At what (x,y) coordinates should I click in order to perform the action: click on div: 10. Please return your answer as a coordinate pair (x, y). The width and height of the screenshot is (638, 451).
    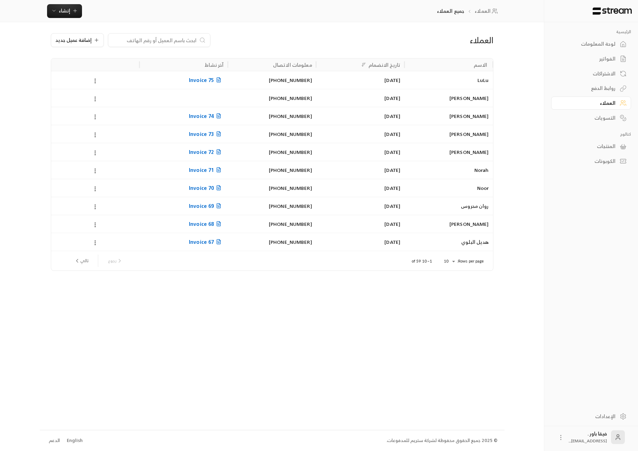
    Looking at the image, I should click on (449, 261).